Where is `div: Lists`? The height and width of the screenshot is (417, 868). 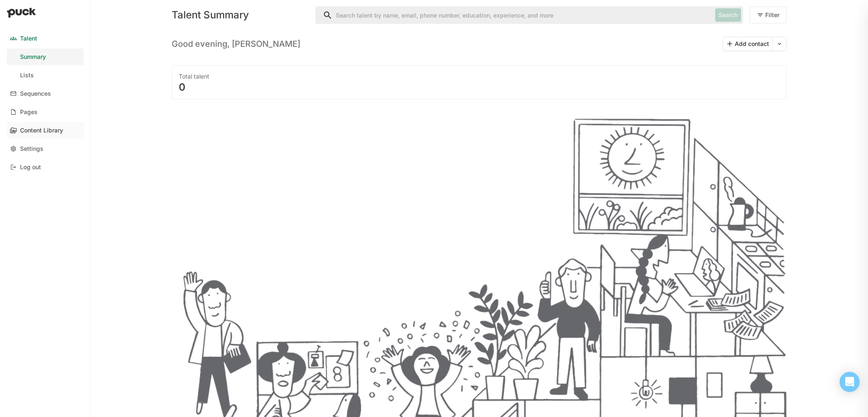 div: Lists is located at coordinates (27, 75).